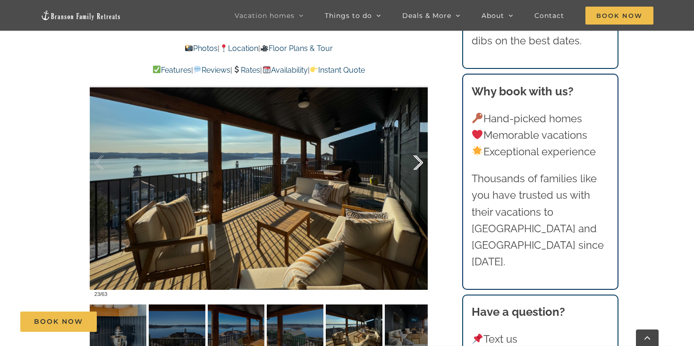  I want to click on h3: Why book with us?, so click(541, 92).